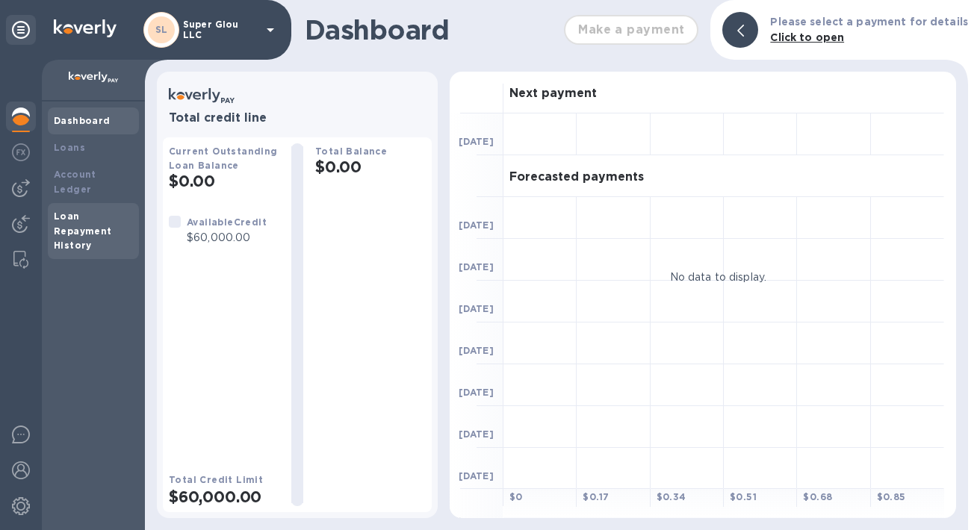  What do you see at coordinates (220, 30) in the screenshot?
I see `p: Super Glou LLC` at bounding box center [220, 30].